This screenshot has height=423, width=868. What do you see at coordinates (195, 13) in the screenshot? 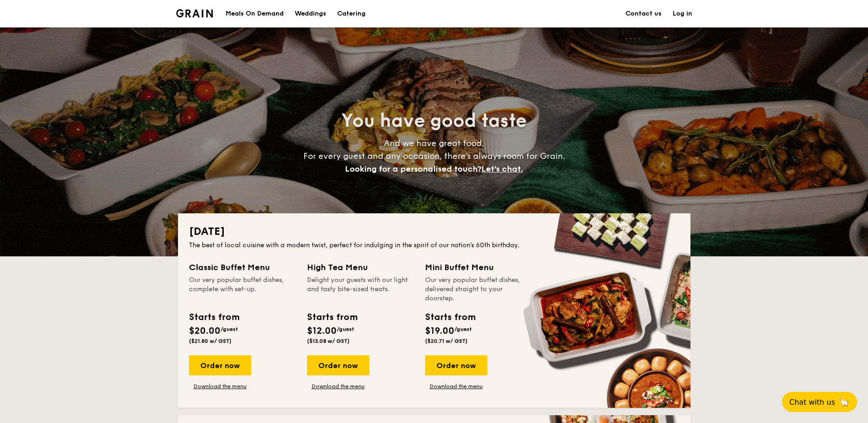
I see `img: Grain` at bounding box center [195, 13].